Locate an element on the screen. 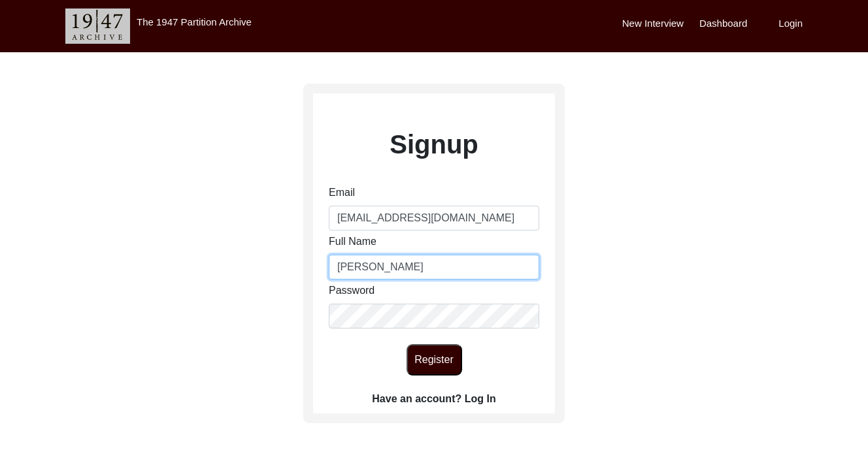 The height and width of the screenshot is (463, 868). label: Signup is located at coordinates (434, 144).